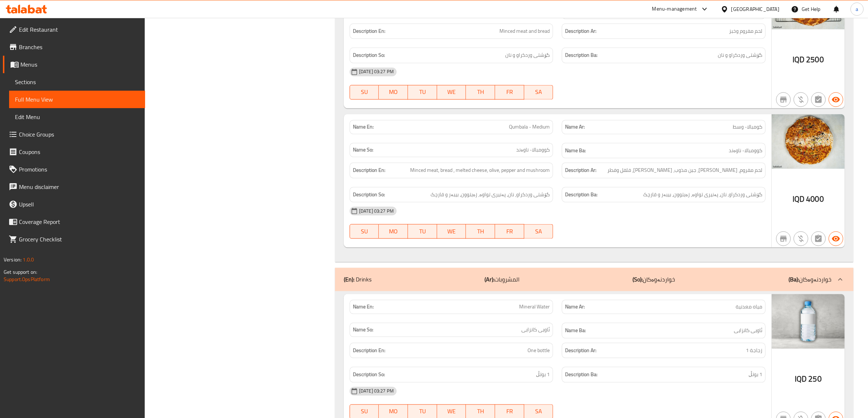 Image resolution: width=868 pixels, height=418 pixels. What do you see at coordinates (77, 82) in the screenshot?
I see `span: Sections` at bounding box center [77, 82].